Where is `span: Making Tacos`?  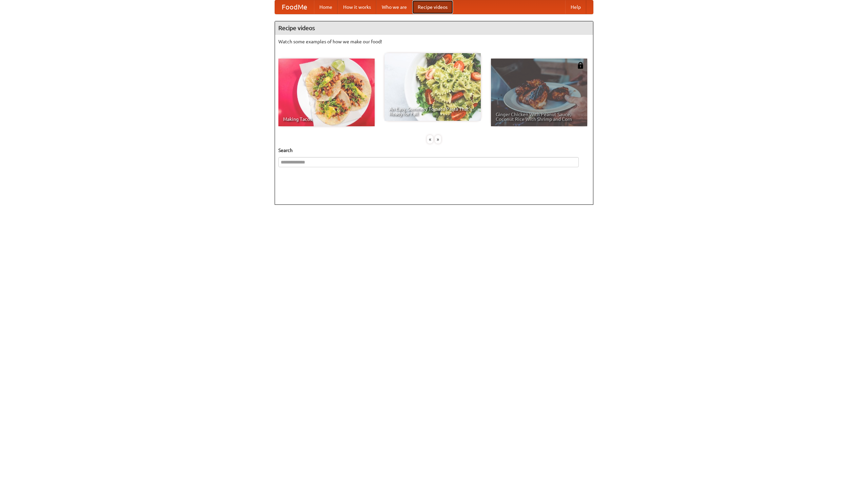
span: Making Tacos is located at coordinates (327, 119).